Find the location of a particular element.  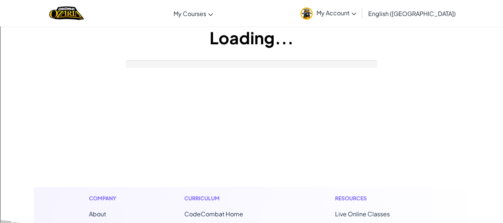

img: avatar is located at coordinates (306, 13).